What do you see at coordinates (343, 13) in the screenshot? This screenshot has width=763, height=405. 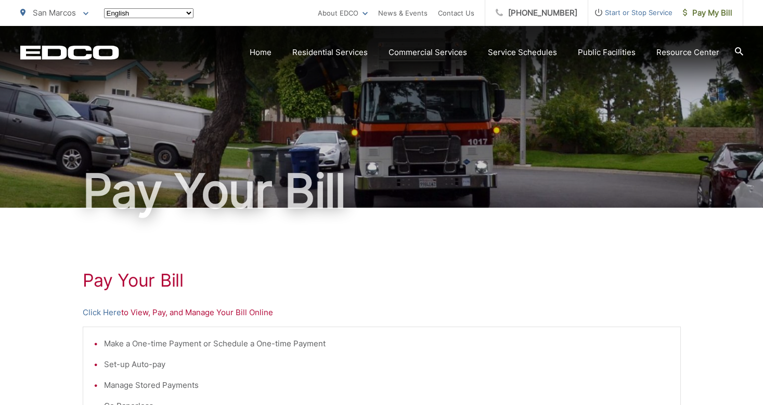 I see `a: About EDCO` at bounding box center [343, 13].